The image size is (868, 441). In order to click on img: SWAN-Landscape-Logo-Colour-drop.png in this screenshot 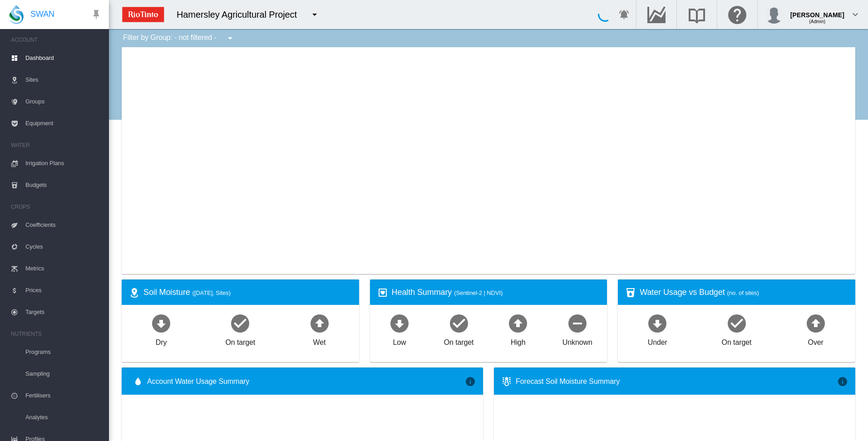, I will do `click(17, 15)`.